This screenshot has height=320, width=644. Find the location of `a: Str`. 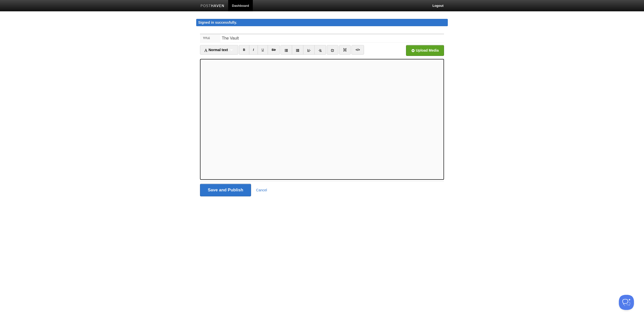

a: Str is located at coordinates (274, 50).